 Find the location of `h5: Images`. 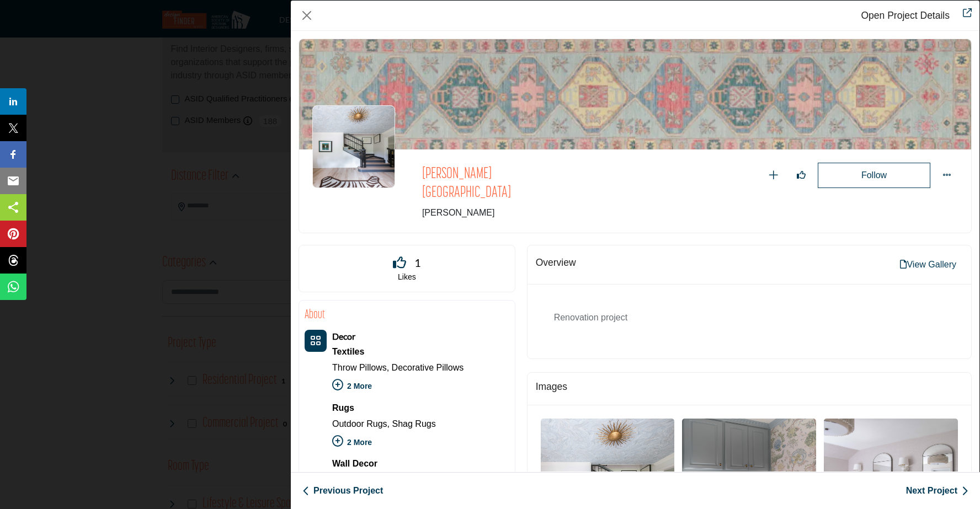

h5: Images is located at coordinates (551, 387).